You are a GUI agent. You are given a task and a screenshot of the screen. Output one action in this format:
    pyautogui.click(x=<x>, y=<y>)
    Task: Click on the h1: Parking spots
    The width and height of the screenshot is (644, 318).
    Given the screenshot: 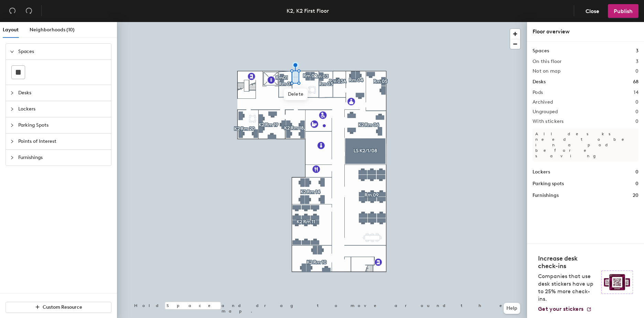 What is the action you would take?
    pyautogui.click(x=548, y=184)
    